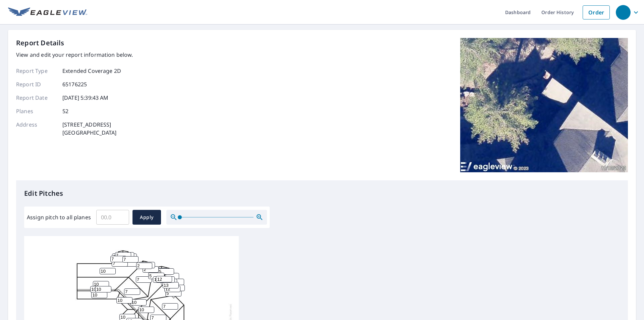  What do you see at coordinates (58, 217) in the screenshot?
I see `label: Assign pitch to all planes` at bounding box center [58, 217].